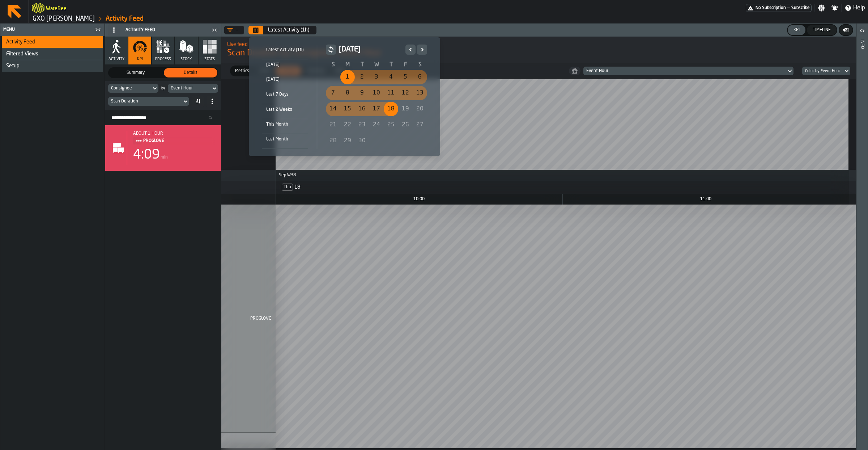 This screenshot has height=450, width=868. I want to click on th: W, so click(377, 65).